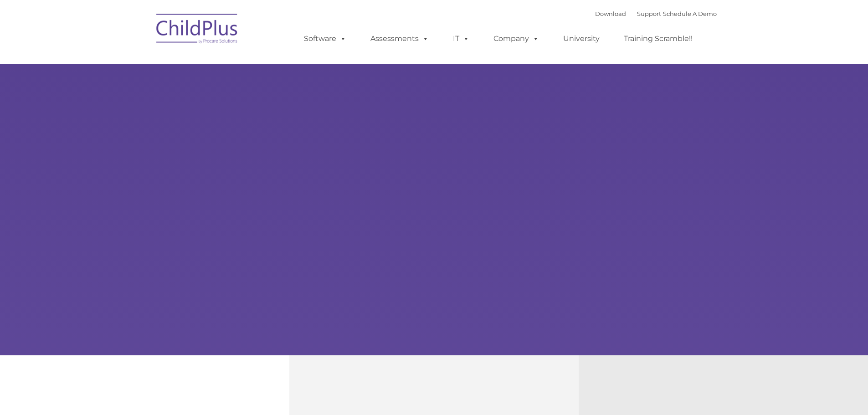 Image resolution: width=868 pixels, height=415 pixels. Describe the element at coordinates (198, 30) in the screenshot. I see `img: ChildPlus by Procare Solutions` at that location.